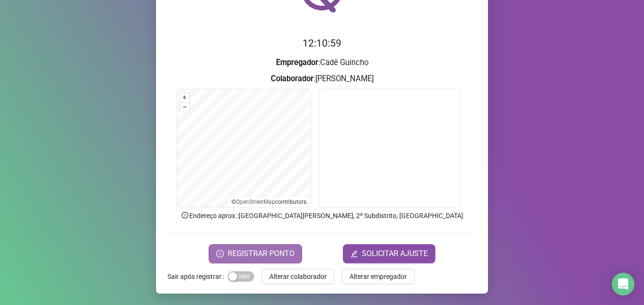 The width and height of the screenshot is (644, 305). Describe the element at coordinates (394, 254) in the screenshot. I see `span: SOLICITAR AJUSTE` at that location.